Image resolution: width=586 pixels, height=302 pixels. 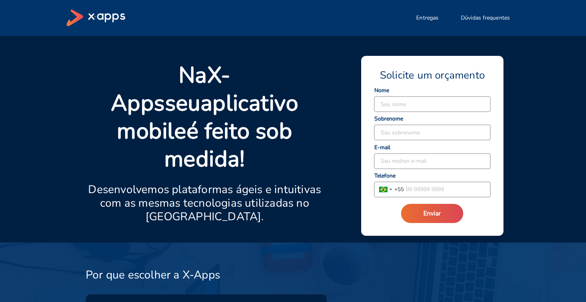 What do you see at coordinates (447, 189) in the screenshot?
I see `input: 99 99999 9999` at bounding box center [447, 189].